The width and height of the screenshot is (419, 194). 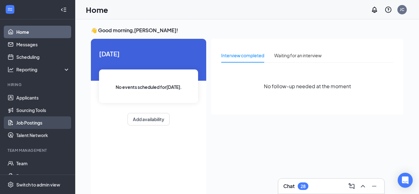 What do you see at coordinates (11, 70) in the screenshot?
I see `svg: Analysis` at bounding box center [11, 70].